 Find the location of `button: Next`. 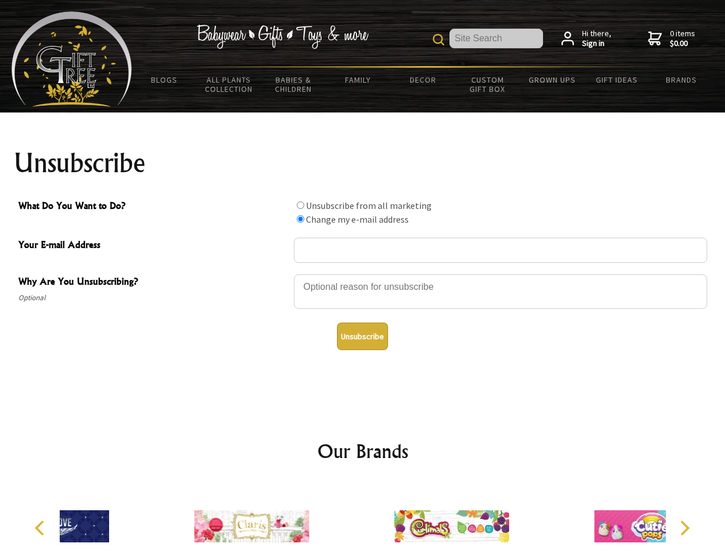

button: Next is located at coordinates (685, 528).